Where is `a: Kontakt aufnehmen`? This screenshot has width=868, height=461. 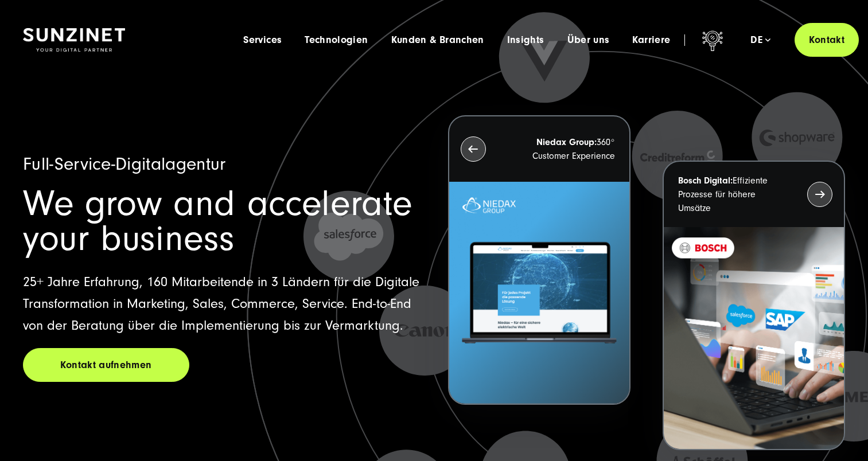 a: Kontakt aufnehmen is located at coordinates (106, 365).